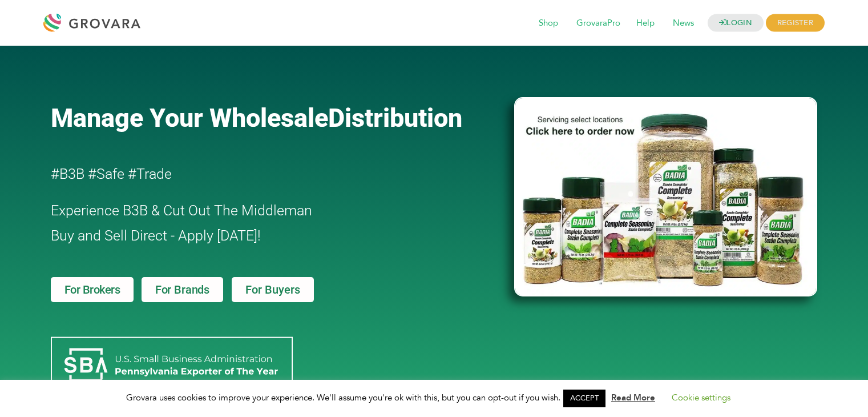  What do you see at coordinates (598, 24) in the screenshot?
I see `a: GrovaraPro` at bounding box center [598, 24].